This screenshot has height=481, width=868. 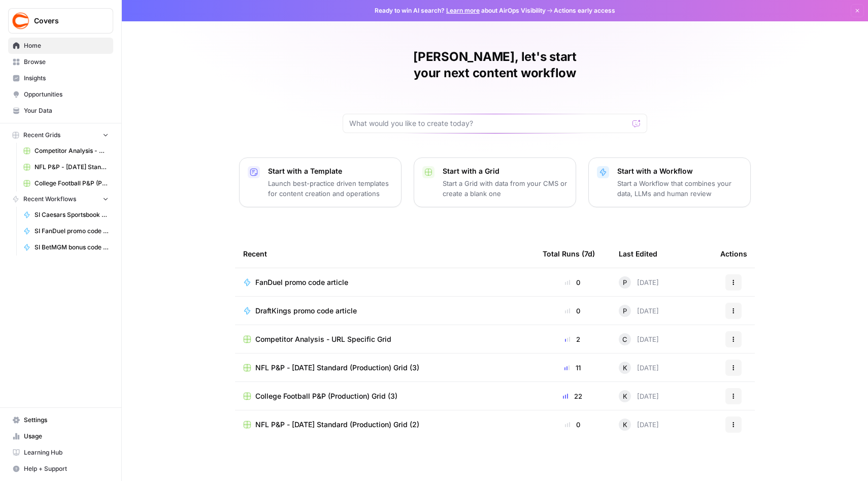 What do you see at coordinates (60, 469) in the screenshot?
I see `button: Help + Support` at bounding box center [60, 469].